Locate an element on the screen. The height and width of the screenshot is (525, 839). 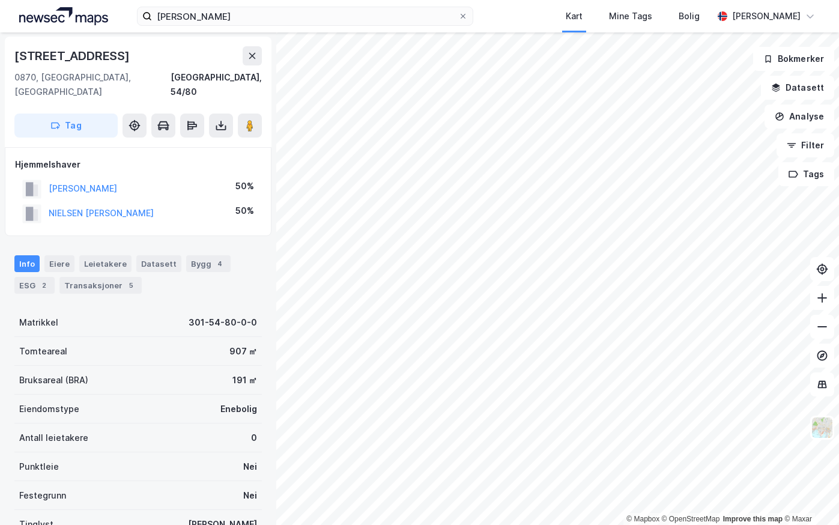
div: 0 is located at coordinates (254, 438).